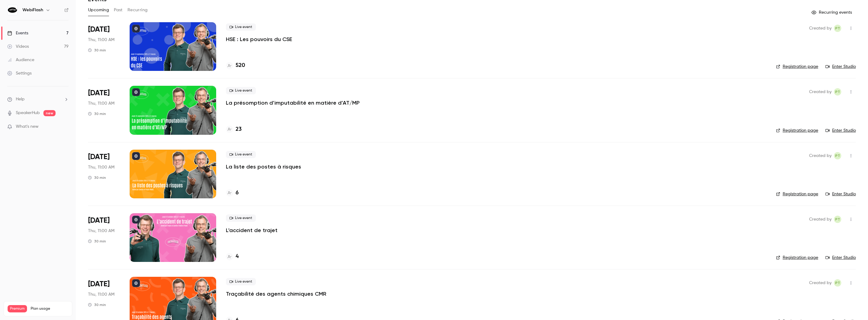 This screenshot has height=320, width=868. I want to click on p: L'accident de trajet, so click(252, 230).